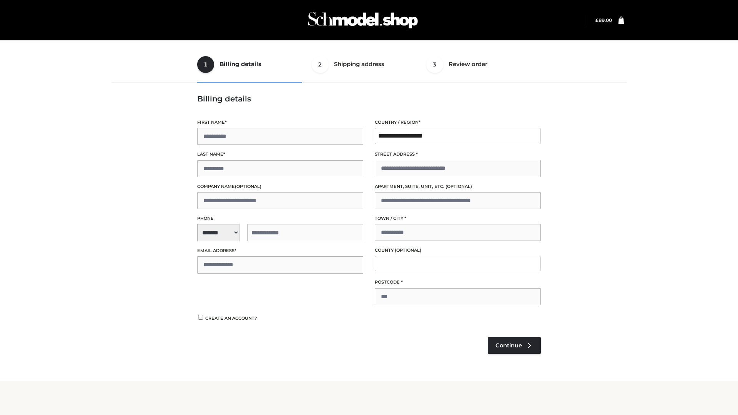  I want to click on span: Create an account?, so click(231, 318).